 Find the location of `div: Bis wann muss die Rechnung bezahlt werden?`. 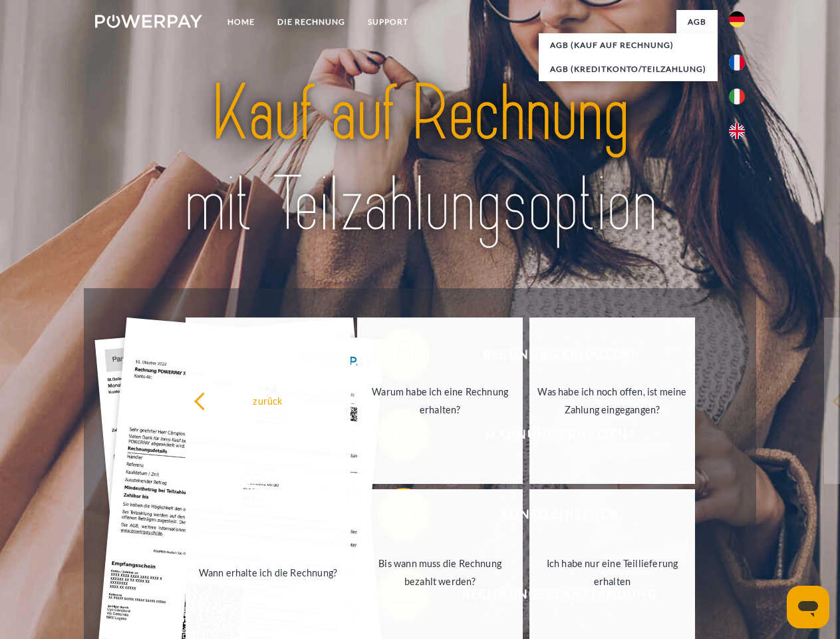

div: Bis wann muss die Rechnung bezahlt werden? is located at coordinates (440, 572).